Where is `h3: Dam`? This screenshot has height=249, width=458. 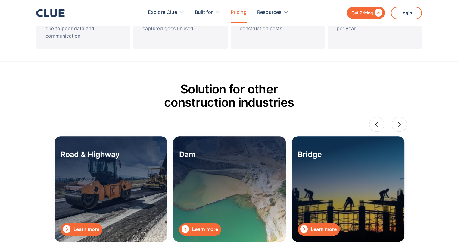 h3: Dam is located at coordinates (187, 154).